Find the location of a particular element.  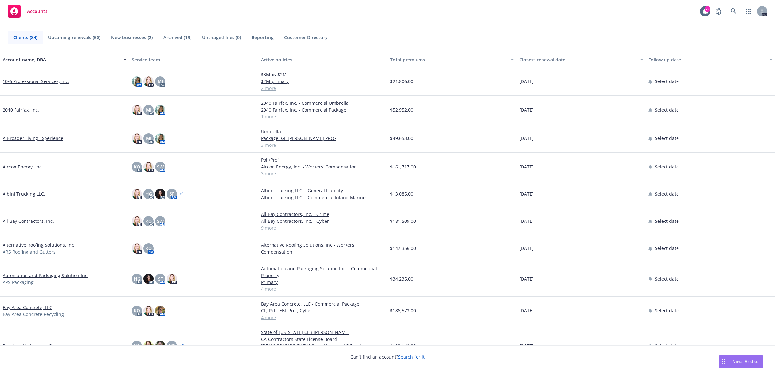

a: 2040 Fairfax, Inc. - Commercial Umbrella is located at coordinates (323, 103).